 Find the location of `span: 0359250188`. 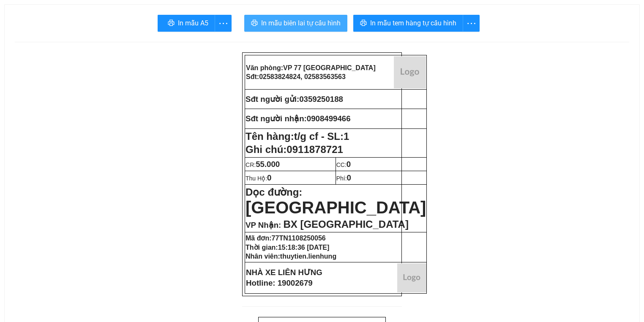

span: 0359250188 is located at coordinates (321, 99).